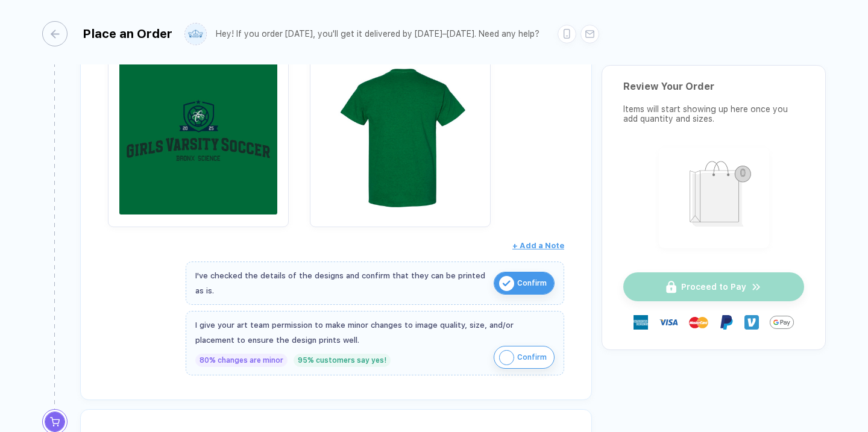 Image resolution: width=868 pixels, height=432 pixels. What do you see at coordinates (342, 360) in the screenshot?
I see `div: 95% customers say yes!` at bounding box center [342, 360].